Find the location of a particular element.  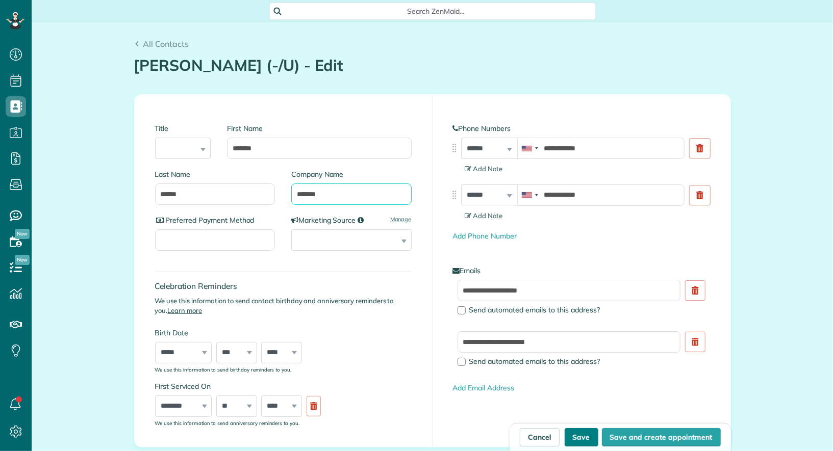

label: Phone Numbers is located at coordinates (581, 128).